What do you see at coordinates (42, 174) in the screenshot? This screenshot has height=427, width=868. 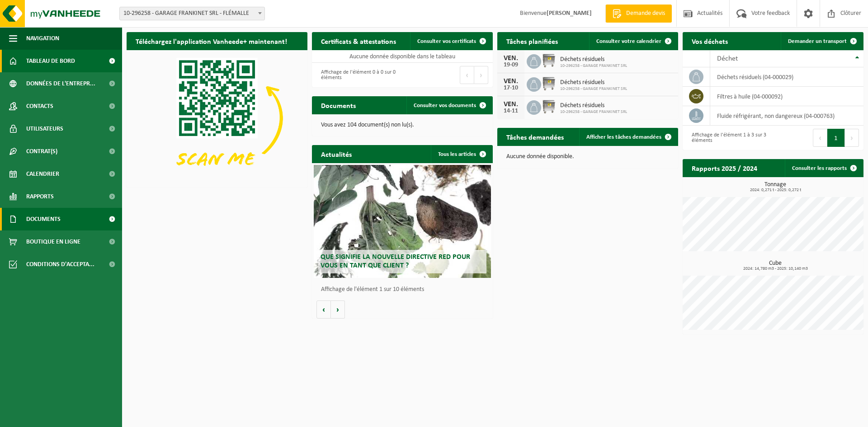 I see `span: Calendrier` at bounding box center [42, 174].